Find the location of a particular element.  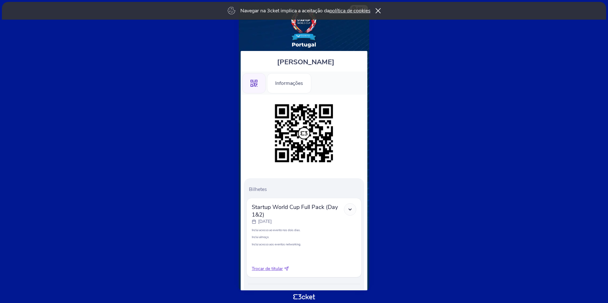

a: política de cookies is located at coordinates (350, 11).